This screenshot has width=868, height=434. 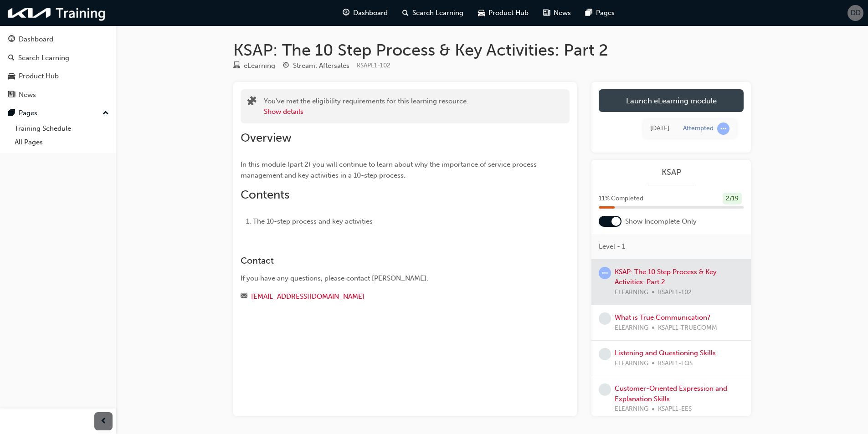 What do you see at coordinates (662, 317) in the screenshot?
I see `a: What is True Communication?` at bounding box center [662, 317].